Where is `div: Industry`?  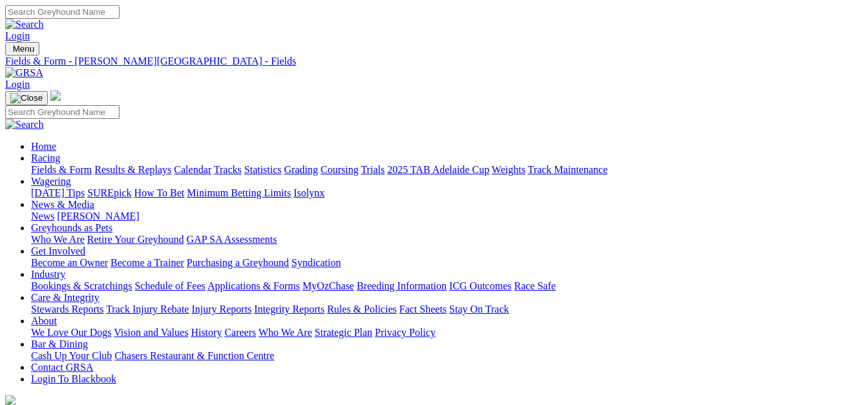 div: Industry is located at coordinates (446, 287).